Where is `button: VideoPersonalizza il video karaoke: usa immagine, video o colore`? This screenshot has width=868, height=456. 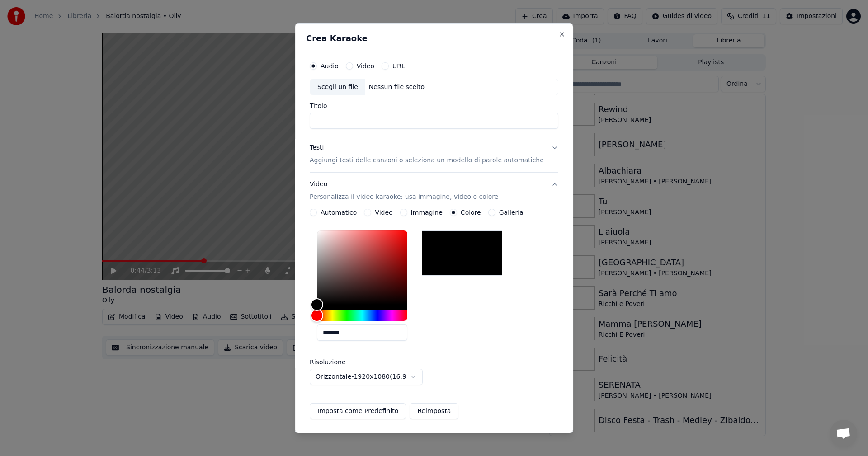
button: VideoPersonalizza il video karaoke: usa immagine, video o colore is located at coordinates (434, 191).